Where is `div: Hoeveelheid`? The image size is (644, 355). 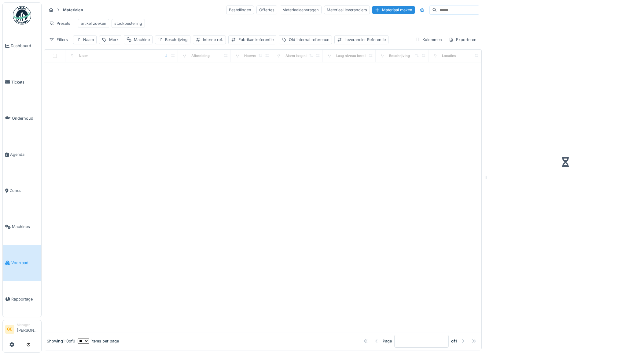
div: Hoeveelheid is located at coordinates (255, 56).